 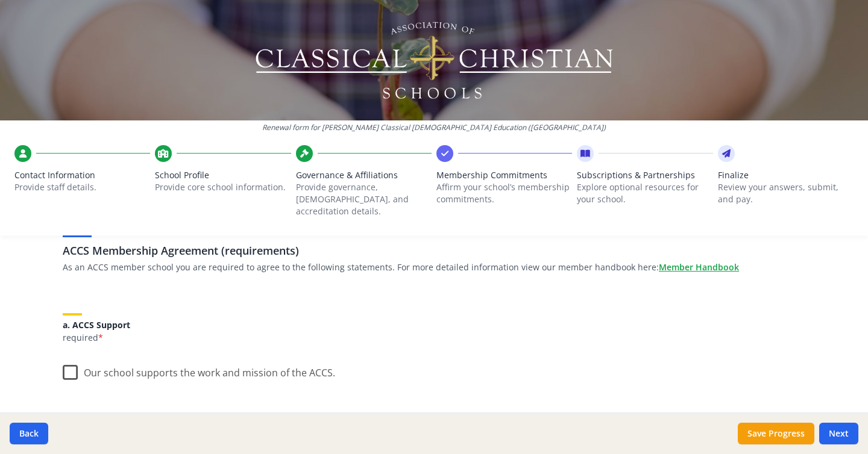 I want to click on span: School Profile, so click(x=223, y=175).